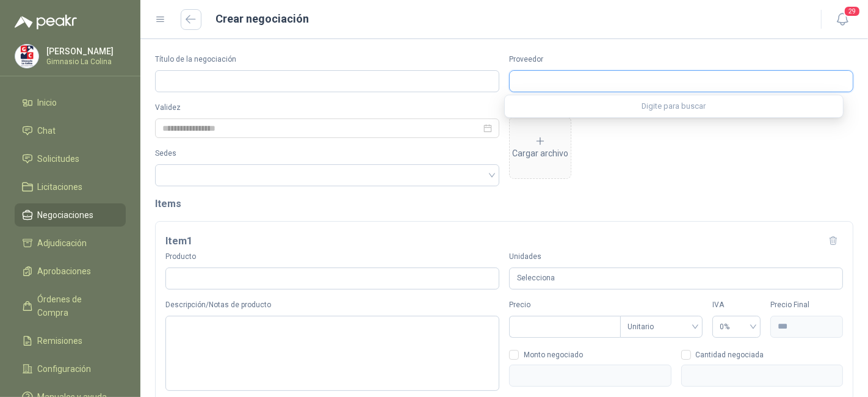 The width and height of the screenshot is (868, 397). Describe the element at coordinates (564, 305) in the screenshot. I see `label: Precio` at that location.